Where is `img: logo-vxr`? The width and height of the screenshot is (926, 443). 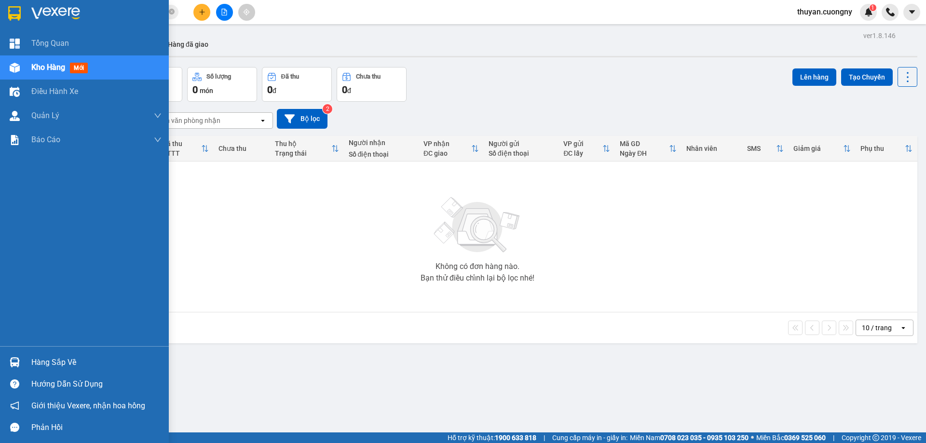 img: logo-vxr is located at coordinates (14, 13).